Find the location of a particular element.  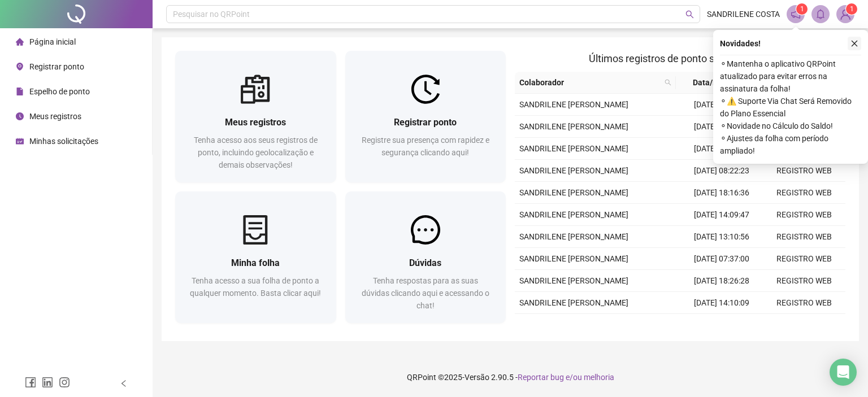

span: Versão is located at coordinates (477, 378).